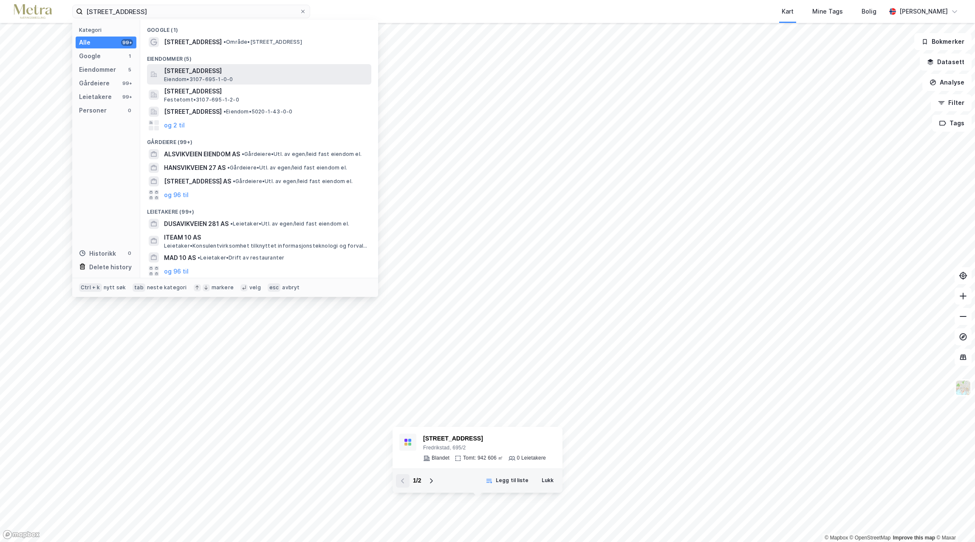  What do you see at coordinates (274, 287) in the screenshot?
I see `div: esc` at bounding box center [274, 287].